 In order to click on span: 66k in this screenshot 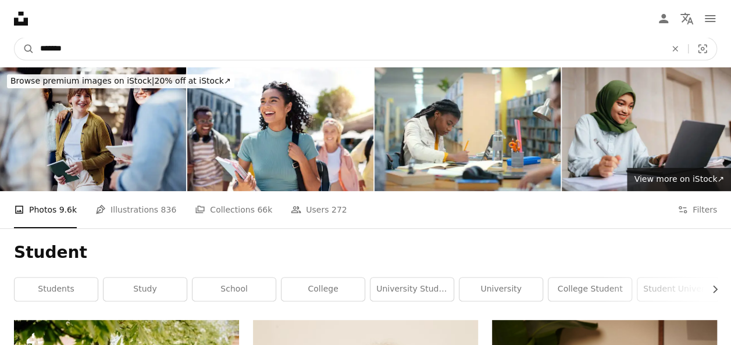, I will do `click(264, 210)`.